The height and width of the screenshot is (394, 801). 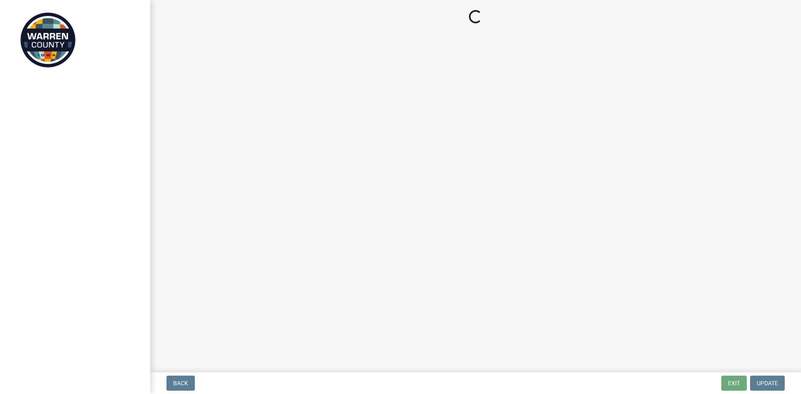 What do you see at coordinates (181, 383) in the screenshot?
I see `button: Back` at bounding box center [181, 383].